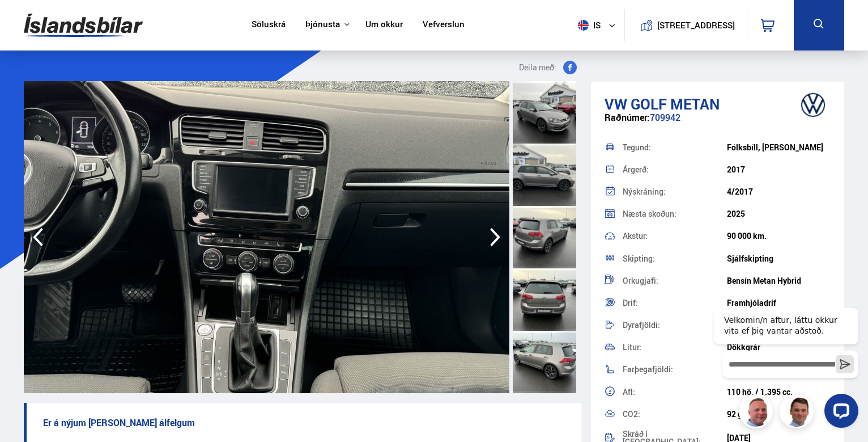 The height and width of the screenshot is (442, 868). I want to click on div: Tegund:, so click(674, 148).